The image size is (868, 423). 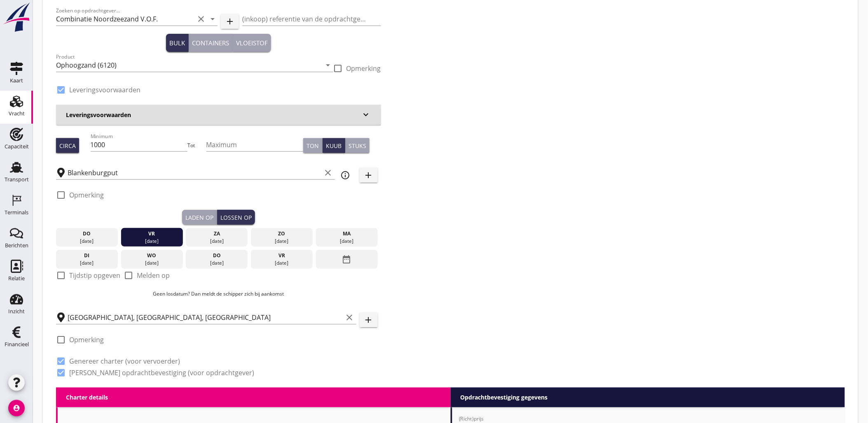 I want to click on div: Vloeistof, so click(x=252, y=43).